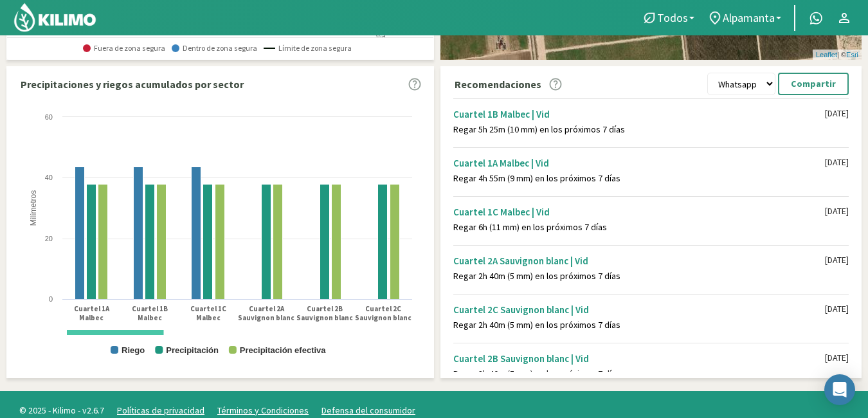  What do you see at coordinates (639, 114) in the screenshot?
I see `div: Cuartel 1B Malbec | Vid` at bounding box center [639, 114].